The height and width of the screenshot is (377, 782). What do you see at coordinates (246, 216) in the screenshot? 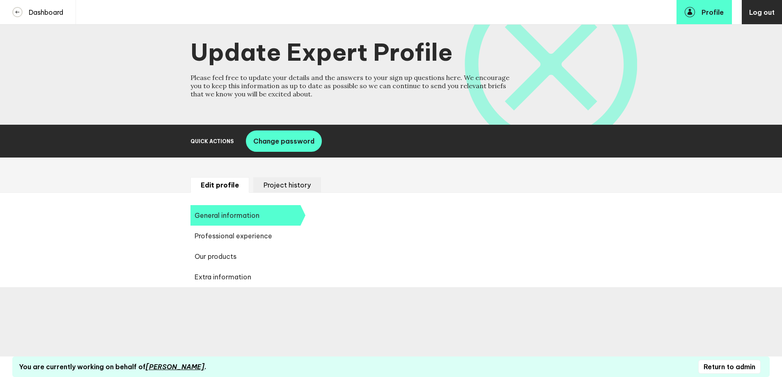
I see `span: General information` at bounding box center [246, 216].